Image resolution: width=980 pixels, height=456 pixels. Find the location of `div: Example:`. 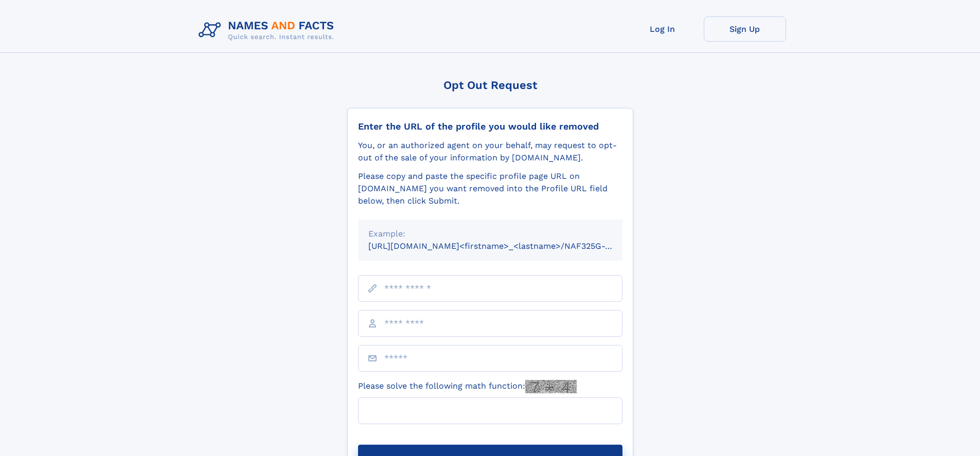

div: Example: is located at coordinates (490, 234).